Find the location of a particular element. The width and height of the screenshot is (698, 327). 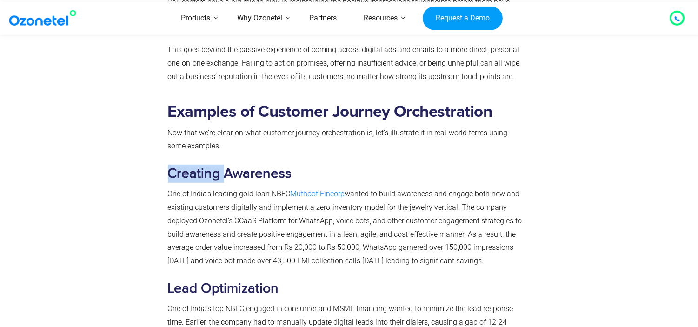

span: wanted to build awareness and engage both new and existing customers digitally and implement a ze... is located at coordinates (345, 227).